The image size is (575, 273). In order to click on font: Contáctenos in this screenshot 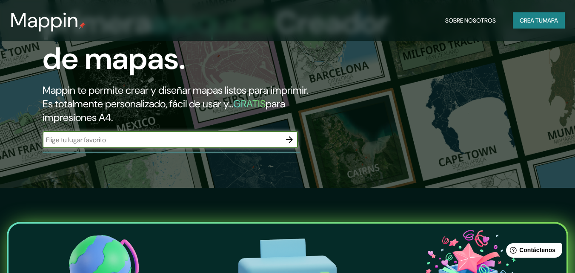, I will do `click(38, 10)`.